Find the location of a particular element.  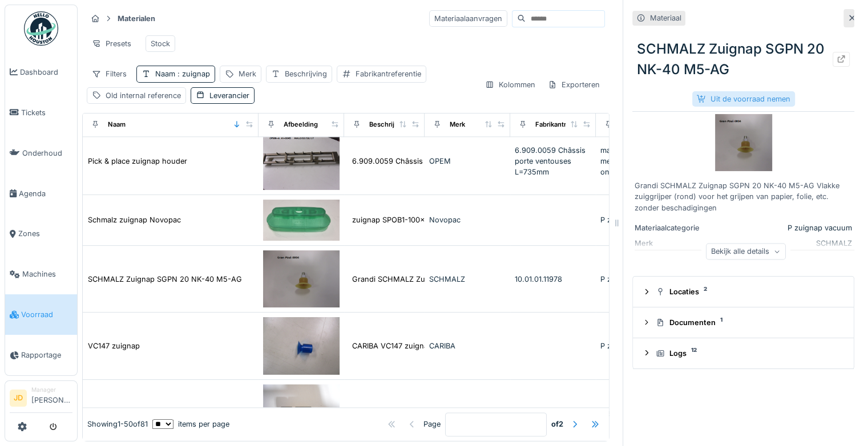

div: Grandi SCHMALZ Zuignap SGPN 20 NK-40 M5-AG Vlakke zuiggrijper (rond) voor het grijpen van papier,... is located at coordinates (743, 197).